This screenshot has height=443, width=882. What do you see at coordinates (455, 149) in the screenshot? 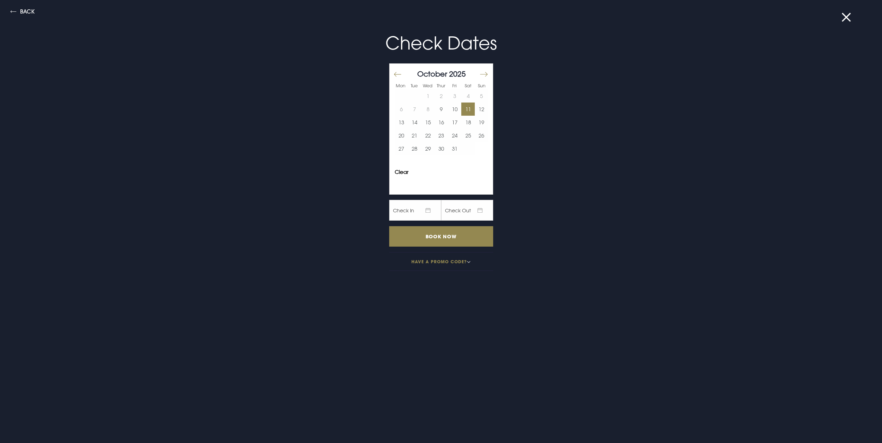
I see `td: Choose Friday, October 31, 2025 as your start date.` at bounding box center [455, 149].